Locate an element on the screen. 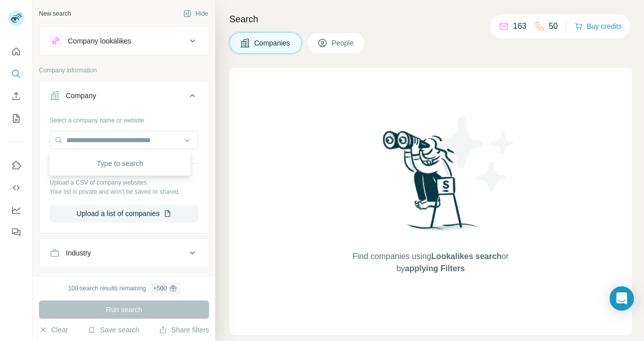 The image size is (644, 341). img: Surfe Illustration - Woman searching with binoculars is located at coordinates (431, 184).